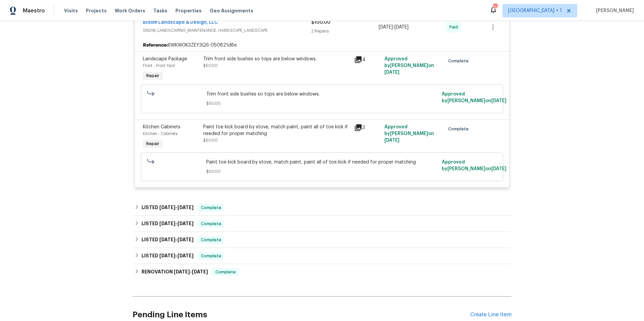 This screenshot has width=644, height=321. I want to click on div: Create Line Item, so click(491, 315).